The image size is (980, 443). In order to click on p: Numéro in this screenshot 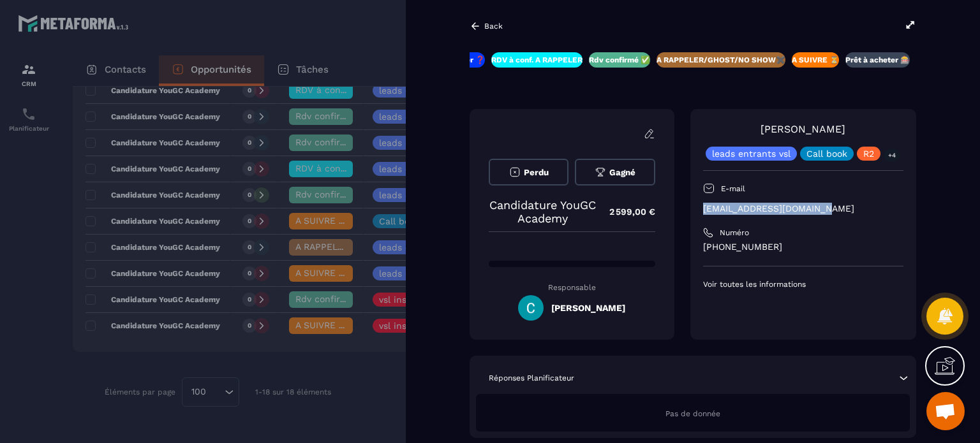, I will do `click(735, 233)`.